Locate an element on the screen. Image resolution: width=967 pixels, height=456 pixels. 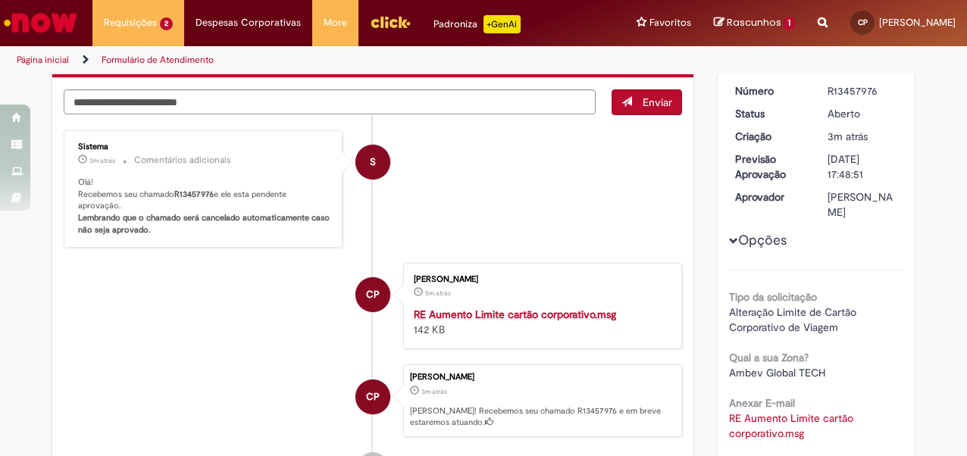
span: 2 is located at coordinates (166, 24).